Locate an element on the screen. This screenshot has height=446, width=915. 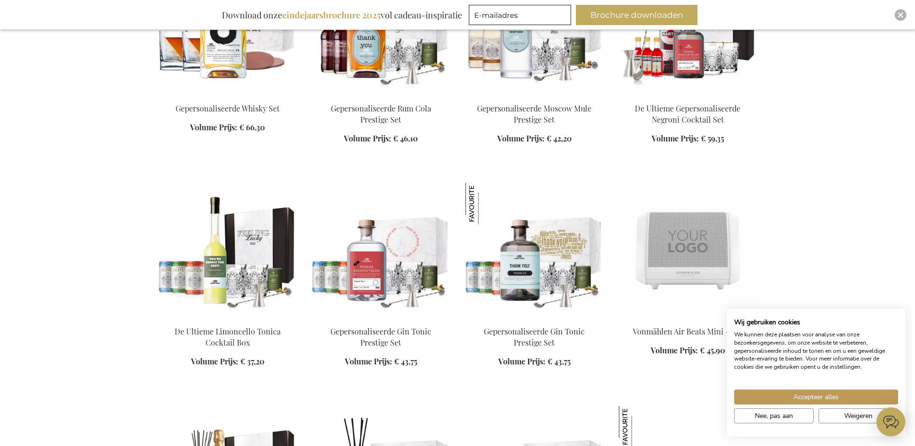
span: € 37,20 is located at coordinates (252, 361).